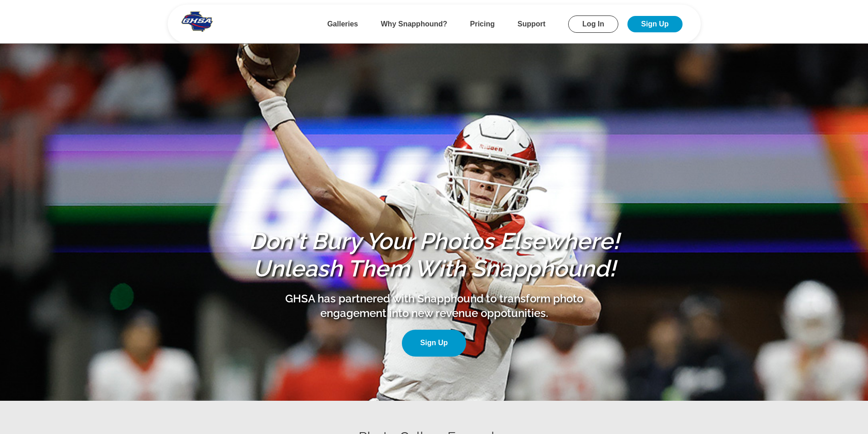 The width and height of the screenshot is (868, 434). Describe the element at coordinates (197, 22) in the screenshot. I see `img: Snapphound Logo` at that location.